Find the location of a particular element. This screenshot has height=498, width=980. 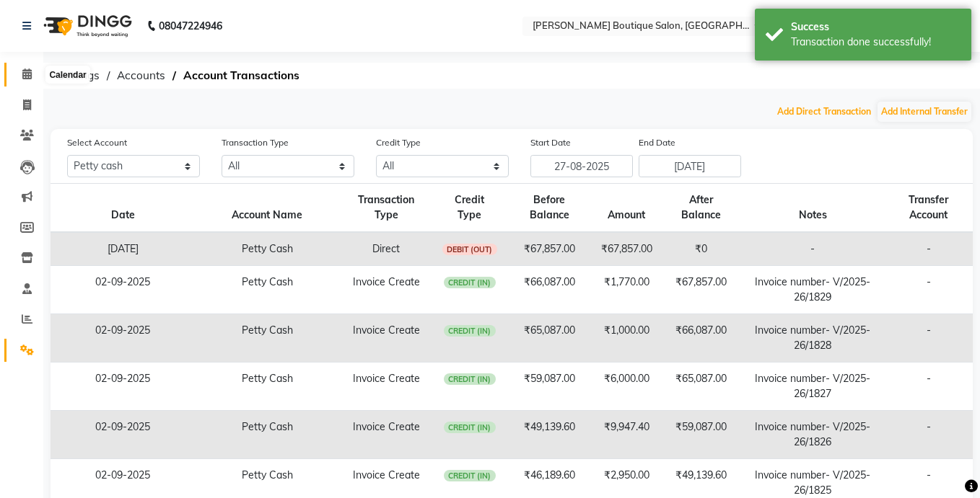

td: Invoice number- V/2025-26/1826 is located at coordinates (812, 435).